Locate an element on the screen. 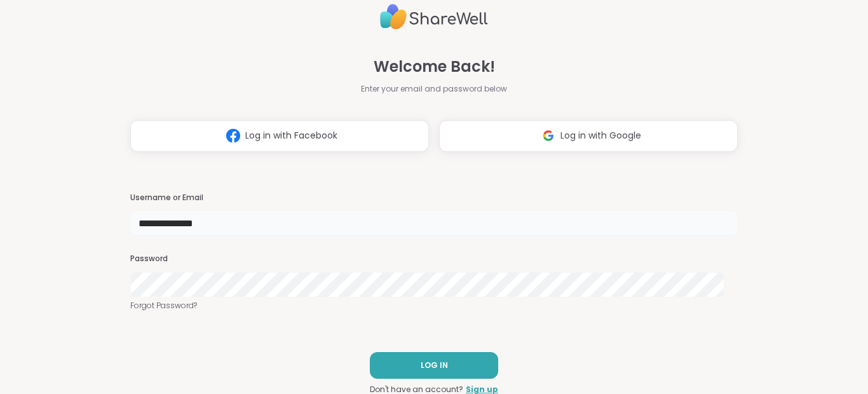 The image size is (868, 394). h3: Username or Email is located at coordinates (434, 197).